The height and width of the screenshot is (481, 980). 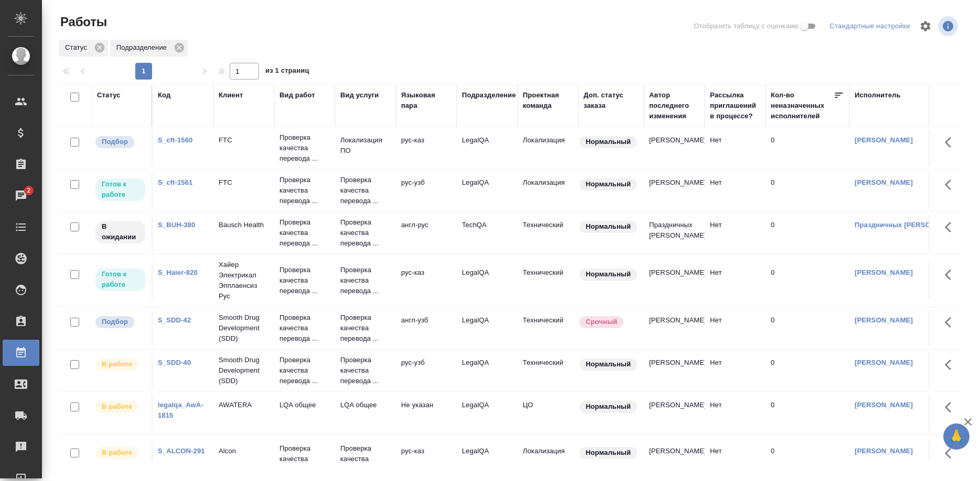 I want to click on a: S_SDD-40, so click(x=174, y=363).